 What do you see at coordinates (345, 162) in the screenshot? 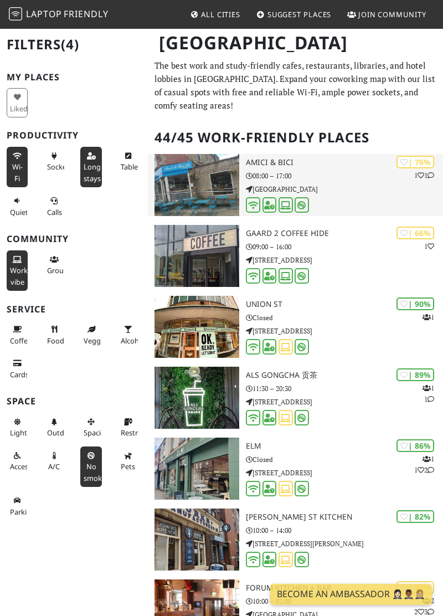
I see `h3: Amici & Bici` at bounding box center [345, 162].